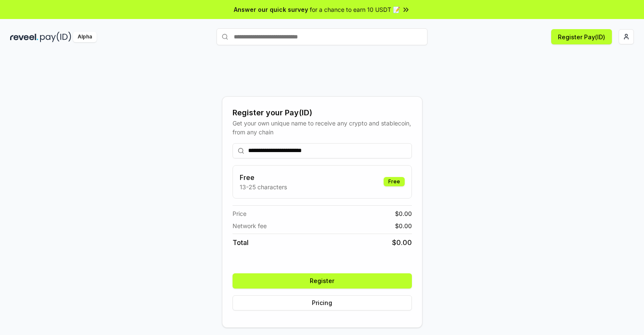 This screenshot has width=644, height=335. I want to click on span: Answer our quick survey, so click(271, 9).